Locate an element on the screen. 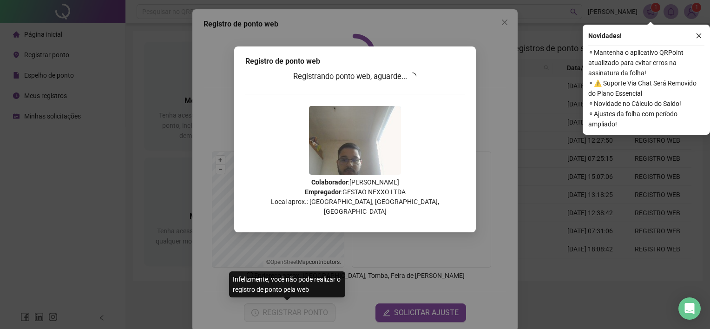 The height and width of the screenshot is (329, 710). div: Infelizmente, você não pode realizar o registro de ponto pela web is located at coordinates (287, 285).